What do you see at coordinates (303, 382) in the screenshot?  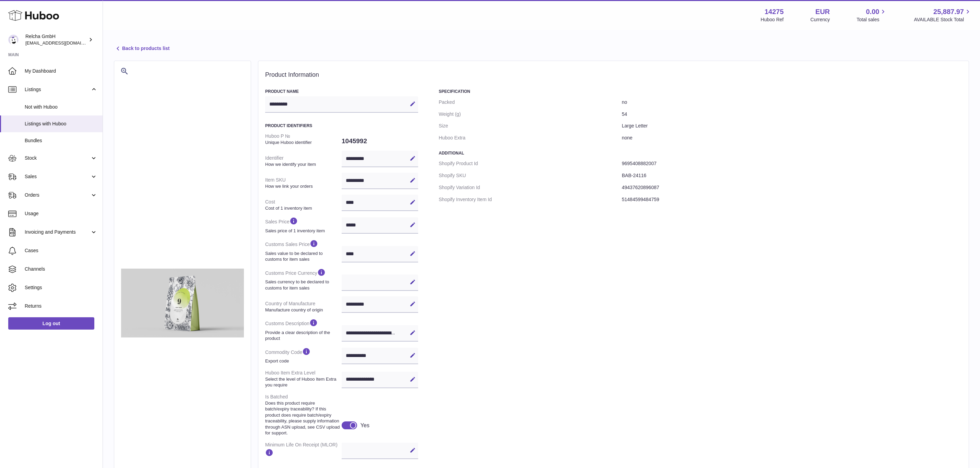 I see `strong: Select the level of Huboo Item Extra you require` at bounding box center [303, 382].